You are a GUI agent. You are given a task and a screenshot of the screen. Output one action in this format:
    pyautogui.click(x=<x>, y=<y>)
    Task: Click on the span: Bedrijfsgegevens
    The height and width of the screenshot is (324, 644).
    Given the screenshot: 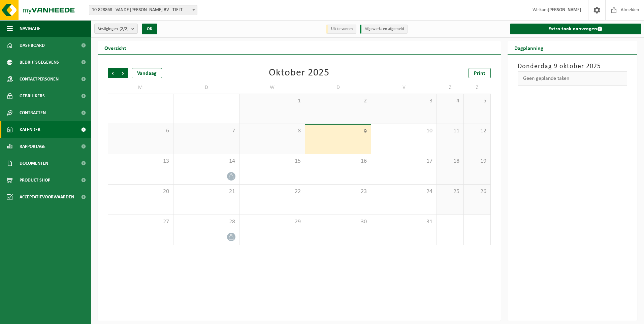 What is the action you would take?
    pyautogui.click(x=39, y=62)
    